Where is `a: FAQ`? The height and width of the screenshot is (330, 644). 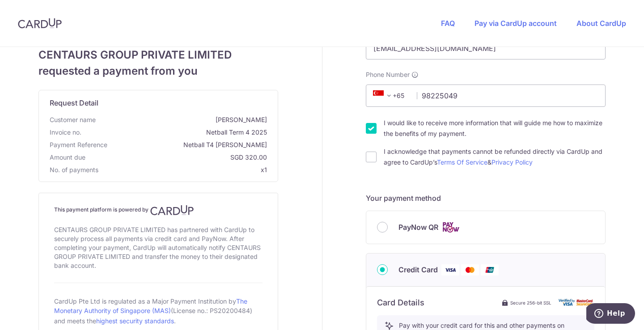
a: FAQ is located at coordinates (448, 23).